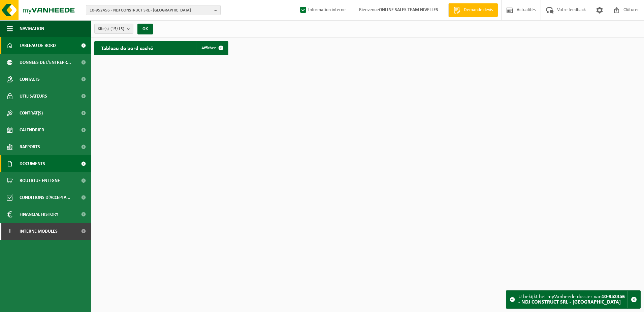  Describe the element at coordinates (127, 48) in the screenshot. I see `h2: Tableau de bord caché` at that location.